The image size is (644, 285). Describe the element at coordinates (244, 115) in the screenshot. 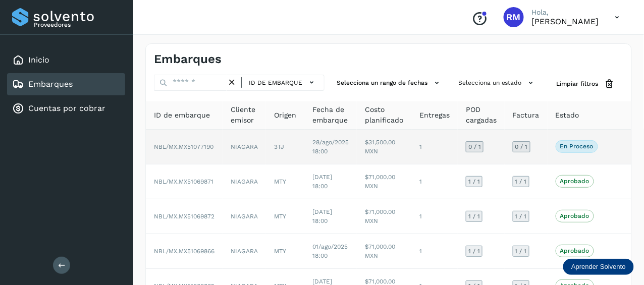

I see `span: Cliente emisor` at that location.